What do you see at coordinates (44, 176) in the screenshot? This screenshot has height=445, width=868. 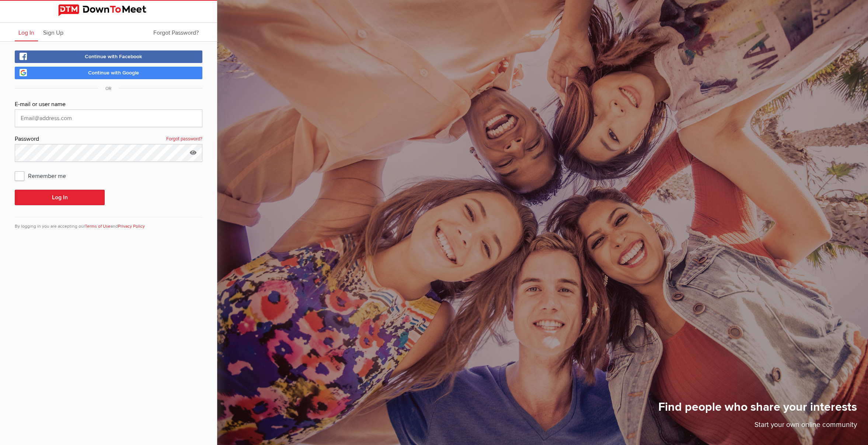 I see `span: Remember me` at bounding box center [44, 176].